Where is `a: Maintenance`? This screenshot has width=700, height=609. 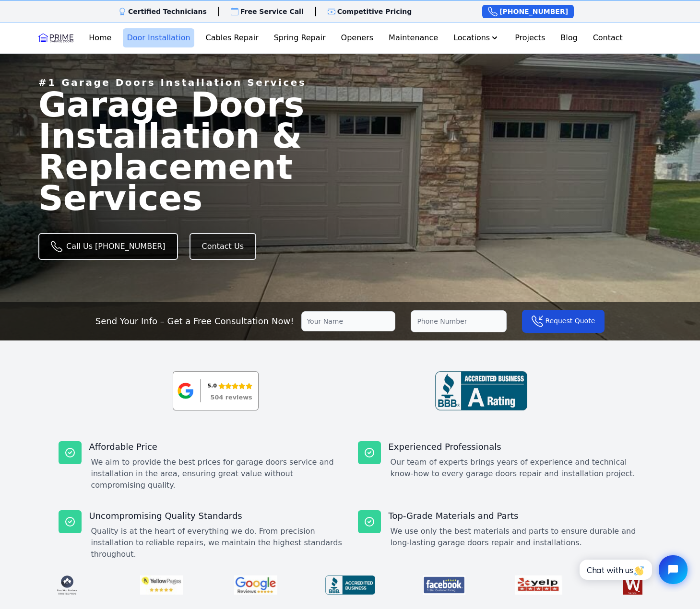
a: Maintenance is located at coordinates (412, 38).